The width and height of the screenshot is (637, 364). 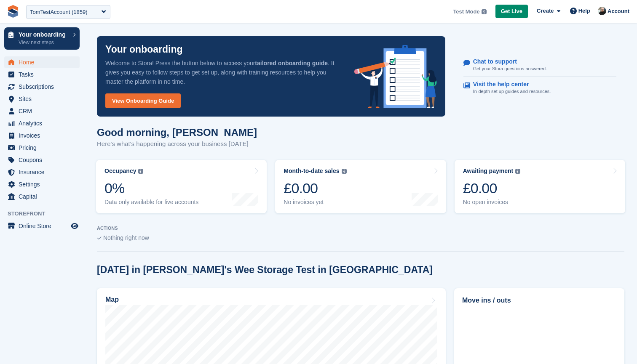 What do you see at coordinates (545, 11) in the screenshot?
I see `span: Create` at bounding box center [545, 11].